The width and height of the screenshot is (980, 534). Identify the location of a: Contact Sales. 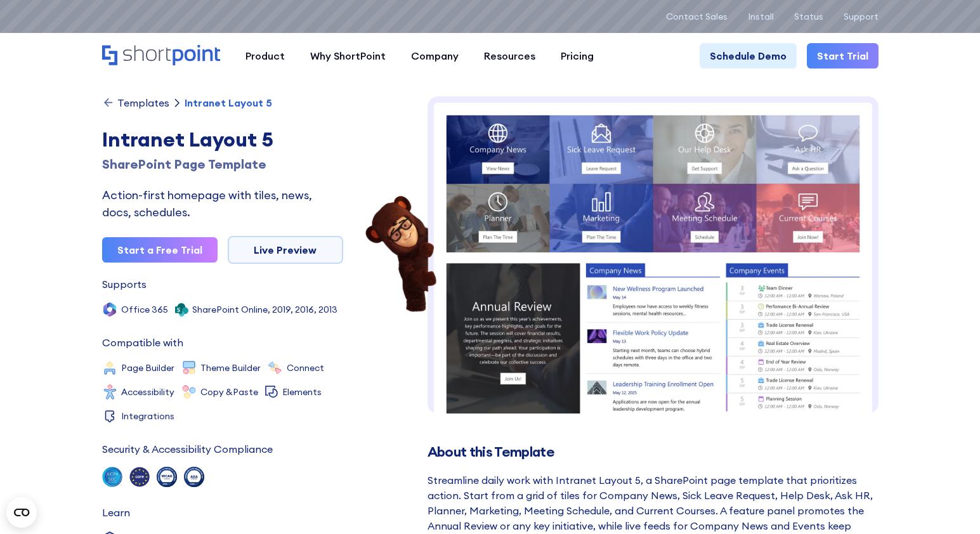
(697, 16).